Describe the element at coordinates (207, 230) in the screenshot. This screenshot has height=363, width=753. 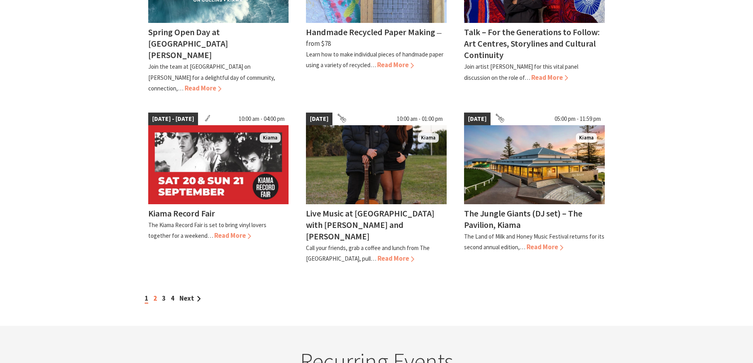
I see `p: The Kiama Record Fair is set to bring vinyl lovers together for a weekend…` at that location.